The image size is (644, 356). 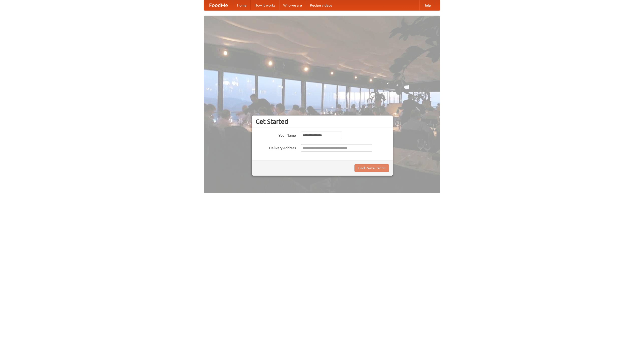 What do you see at coordinates (265, 5) in the screenshot?
I see `a: How it works` at bounding box center [265, 5].